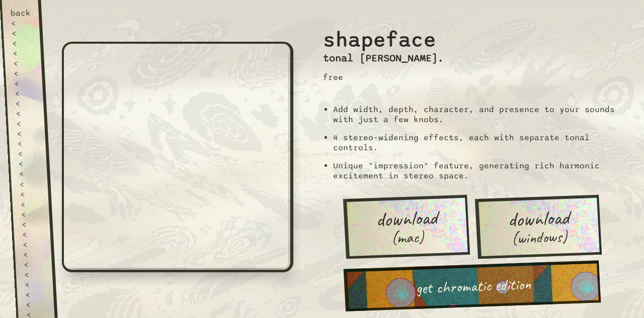 Image resolution: width=644 pixels, height=318 pixels. I want to click on a: get chromatic edition, so click(472, 286).